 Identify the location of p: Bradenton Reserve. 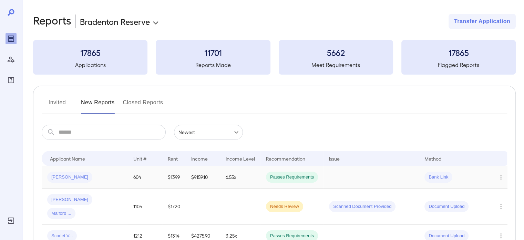
(115, 21).